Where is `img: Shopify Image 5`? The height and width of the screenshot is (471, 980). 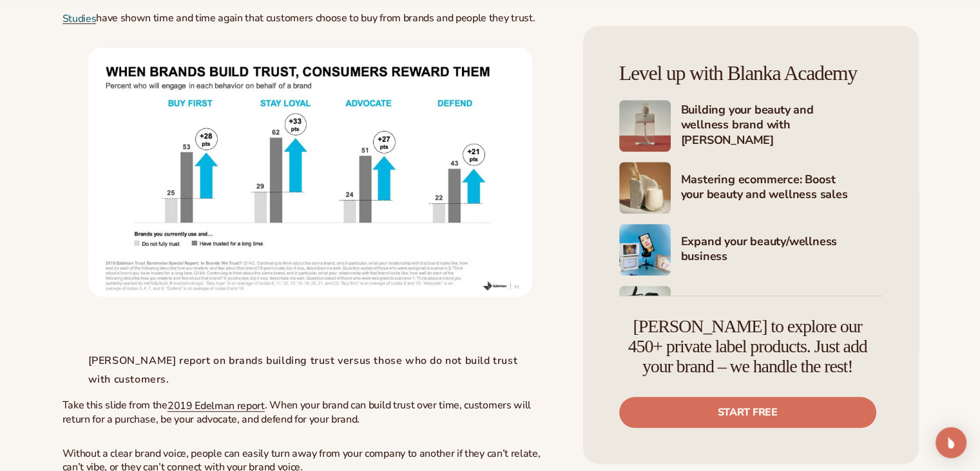
img: Shopify Image 5 is located at coordinates (645, 311).